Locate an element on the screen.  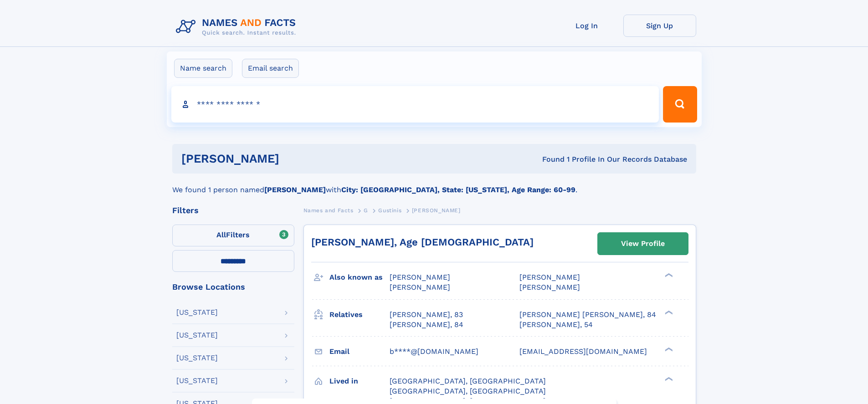
label: Name search is located at coordinates (203, 68).